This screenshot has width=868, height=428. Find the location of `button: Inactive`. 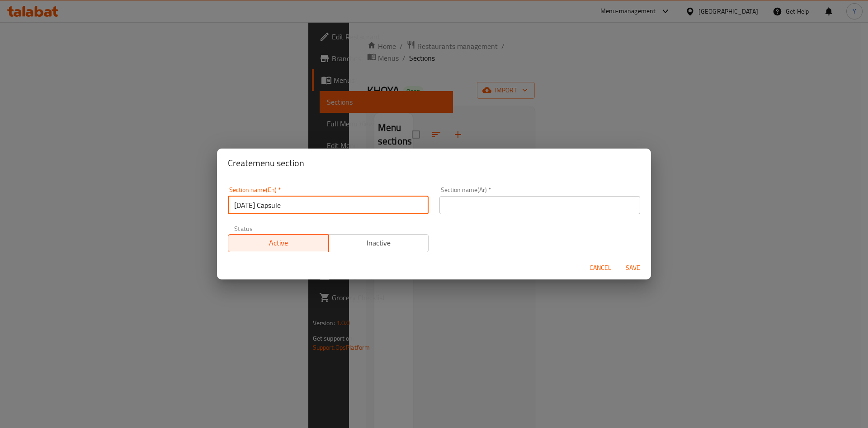

button: Inactive is located at coordinates (379, 243).